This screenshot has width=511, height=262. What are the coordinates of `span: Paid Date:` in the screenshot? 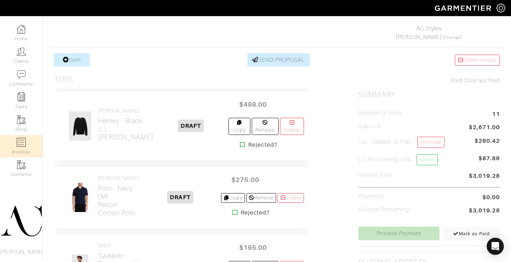 It's located at (464, 81).